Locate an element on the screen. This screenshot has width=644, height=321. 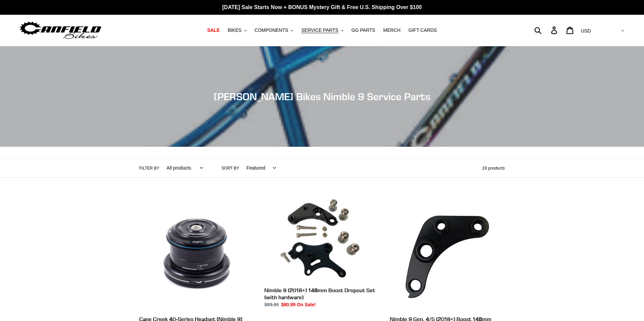
span: 19 products is located at coordinates (493, 168).